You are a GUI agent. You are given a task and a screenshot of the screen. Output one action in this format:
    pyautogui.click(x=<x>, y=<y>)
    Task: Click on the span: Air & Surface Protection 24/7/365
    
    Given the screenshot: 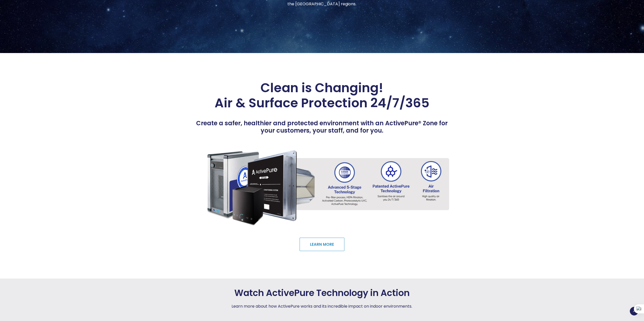 What is the action you would take?
    pyautogui.click(x=322, y=103)
    